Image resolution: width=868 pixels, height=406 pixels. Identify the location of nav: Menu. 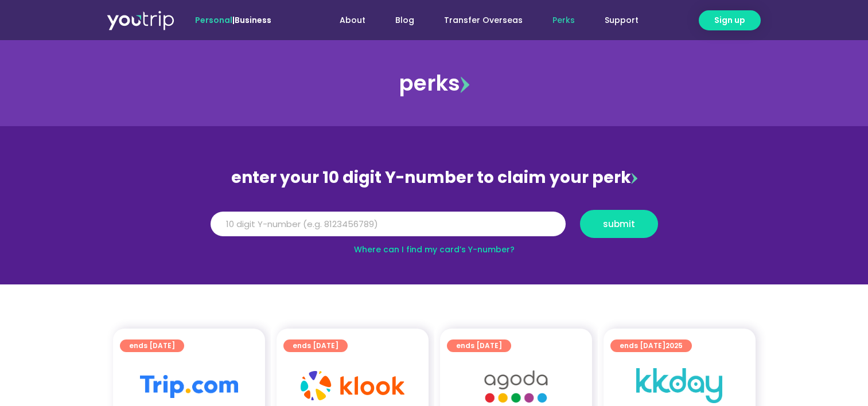
(478, 20).